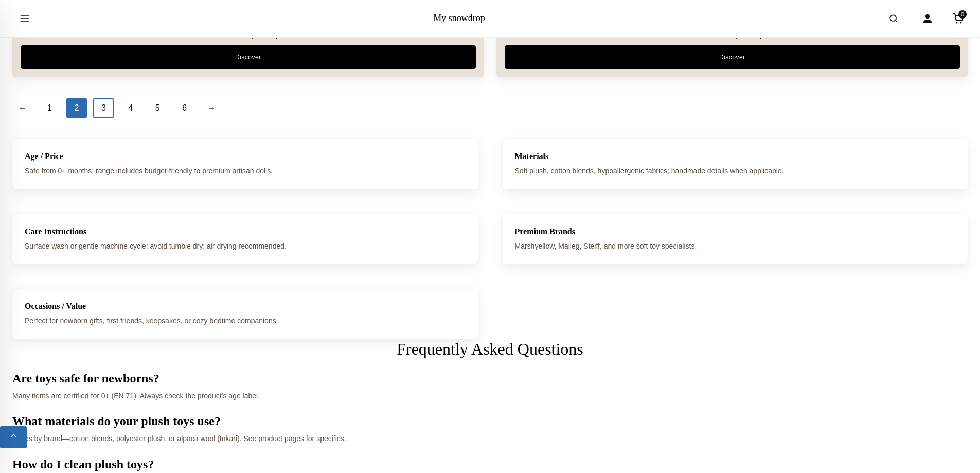  I want to click on button: Open search, so click(894, 18).